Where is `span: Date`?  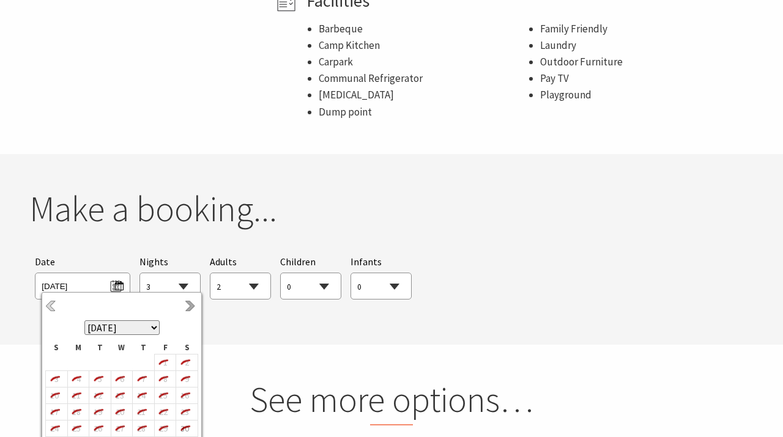 span: Date is located at coordinates (45, 262).